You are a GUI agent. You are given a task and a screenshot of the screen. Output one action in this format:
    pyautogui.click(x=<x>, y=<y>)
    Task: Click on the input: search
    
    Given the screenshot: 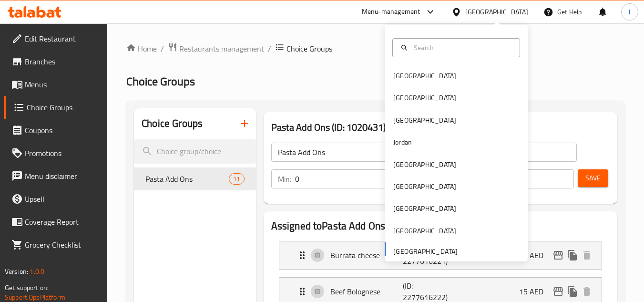 What is the action you would take?
    pyautogui.click(x=195, y=151)
    